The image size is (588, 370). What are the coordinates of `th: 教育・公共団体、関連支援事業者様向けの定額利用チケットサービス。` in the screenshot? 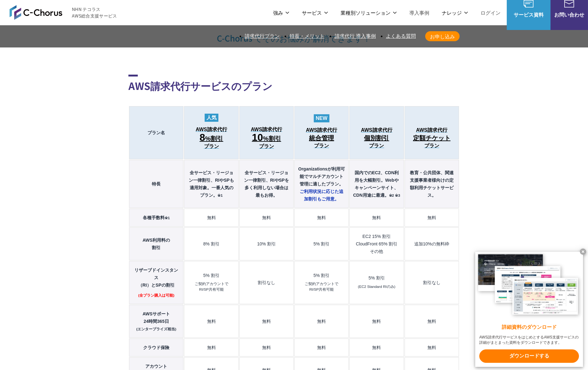 It's located at (432, 184).